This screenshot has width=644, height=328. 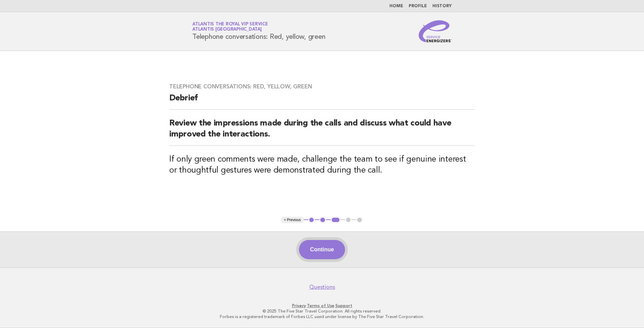 I want to click on button: Continue, so click(x=322, y=250).